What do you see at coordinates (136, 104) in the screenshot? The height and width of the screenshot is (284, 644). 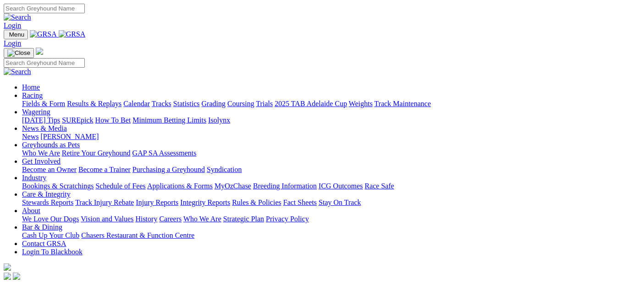 I see `a: Calendar` at bounding box center [136, 104].